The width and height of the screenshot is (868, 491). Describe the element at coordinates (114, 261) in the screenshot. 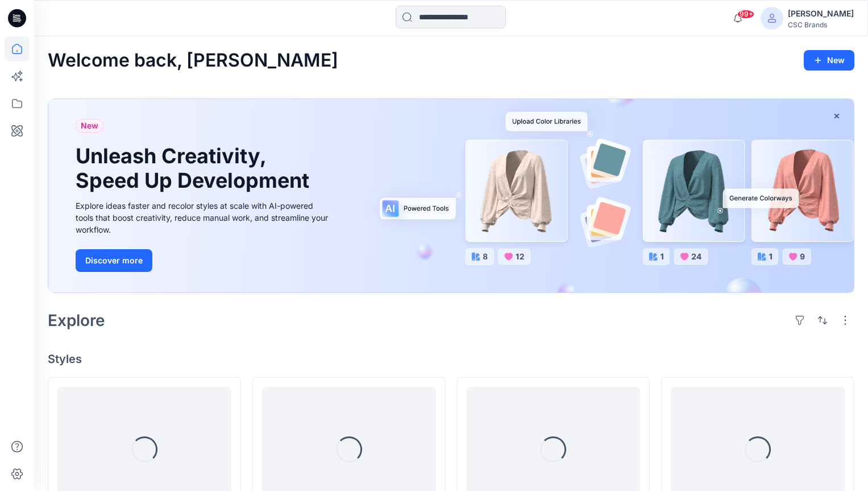

I see `button: Discover more` at that location.